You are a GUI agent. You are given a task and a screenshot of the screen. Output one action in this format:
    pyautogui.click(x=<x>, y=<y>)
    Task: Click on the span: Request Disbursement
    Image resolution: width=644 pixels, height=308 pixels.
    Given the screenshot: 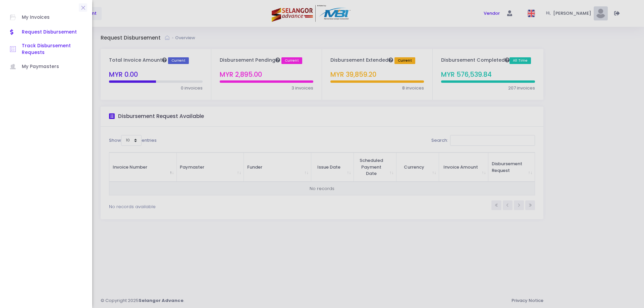 What is the action you would take?
    pyautogui.click(x=52, y=32)
    